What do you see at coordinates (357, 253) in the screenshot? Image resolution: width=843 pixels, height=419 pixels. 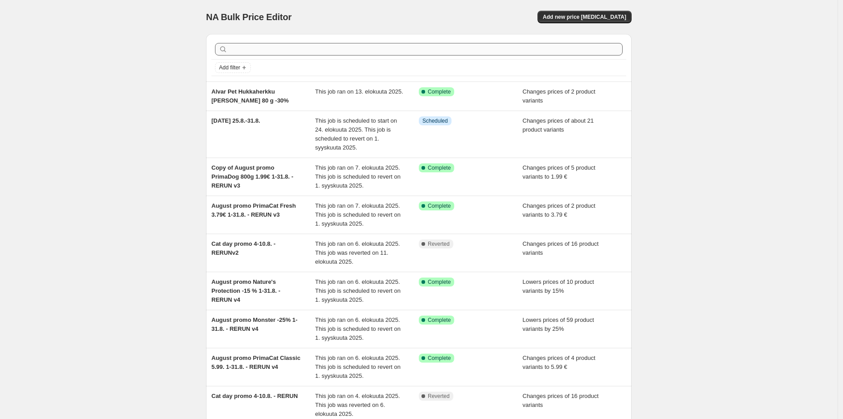 I see `span: This job ran on 6. elokuuta 2025. This job was reverted on 11. elokuuta 2025.` at bounding box center [357, 253].